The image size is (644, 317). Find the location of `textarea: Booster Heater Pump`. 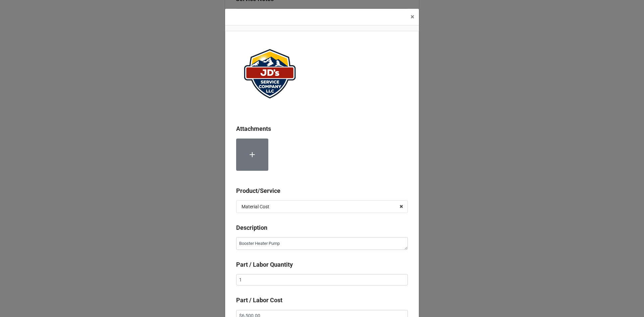

textarea: Booster Heater Pump is located at coordinates (322, 243).